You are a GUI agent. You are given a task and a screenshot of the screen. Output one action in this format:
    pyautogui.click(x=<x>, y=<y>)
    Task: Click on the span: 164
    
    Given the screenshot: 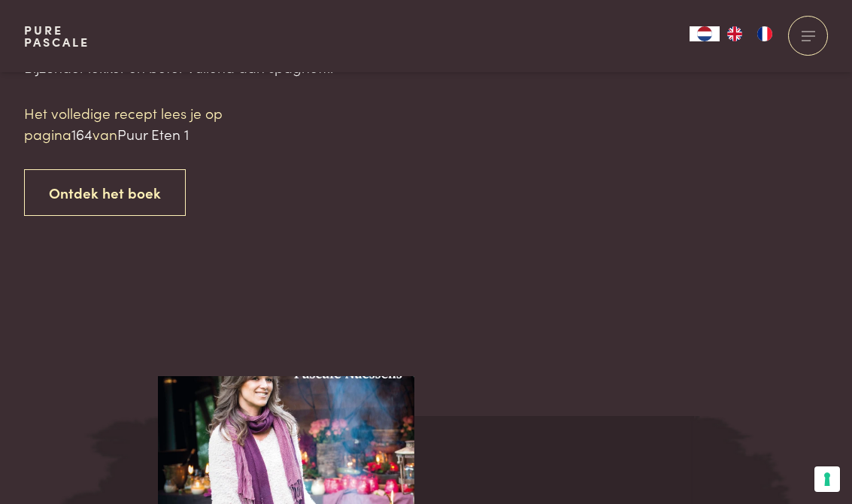 What is the action you would take?
    pyautogui.click(x=82, y=133)
    